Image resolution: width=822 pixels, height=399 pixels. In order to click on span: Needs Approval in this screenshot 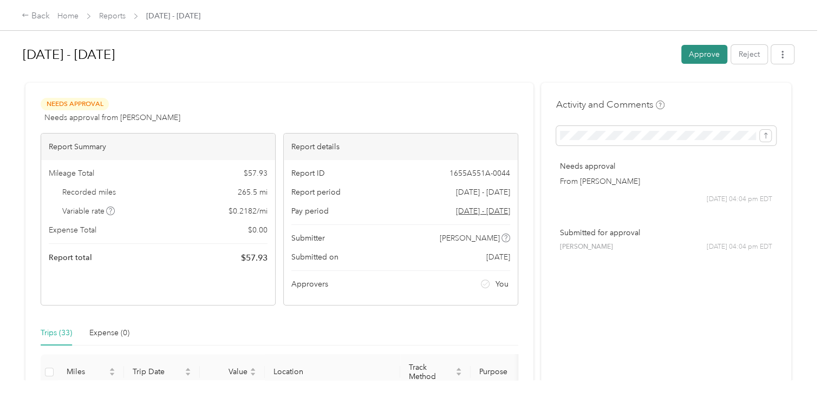, I will do `click(75, 104)`.